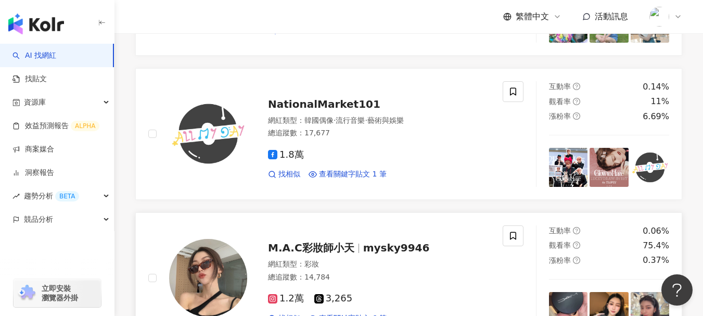  I want to click on div: BETA, so click(67, 196).